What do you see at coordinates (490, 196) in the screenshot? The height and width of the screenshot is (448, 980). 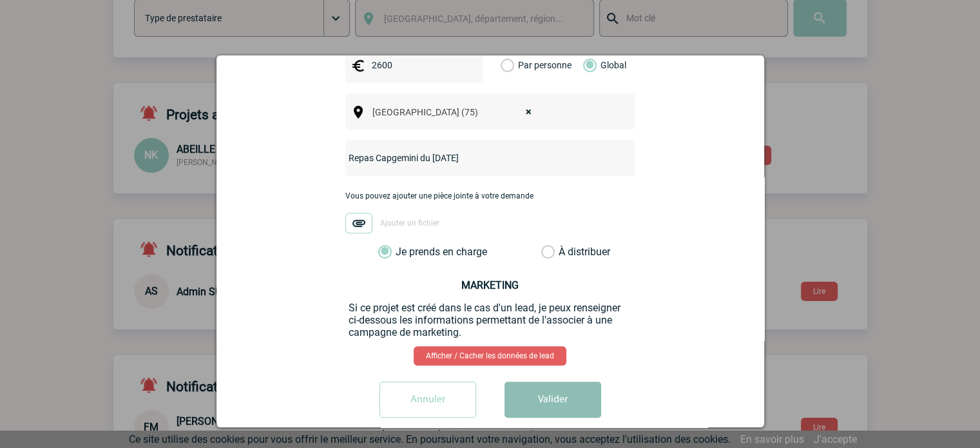 I see `p: Vous pouvez ajouter une pièce jointe à votre demande` at bounding box center [490, 196].